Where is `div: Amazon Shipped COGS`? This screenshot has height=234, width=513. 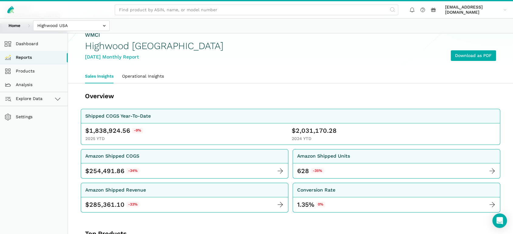
div: Amazon Shipped COGS is located at coordinates (112, 156).